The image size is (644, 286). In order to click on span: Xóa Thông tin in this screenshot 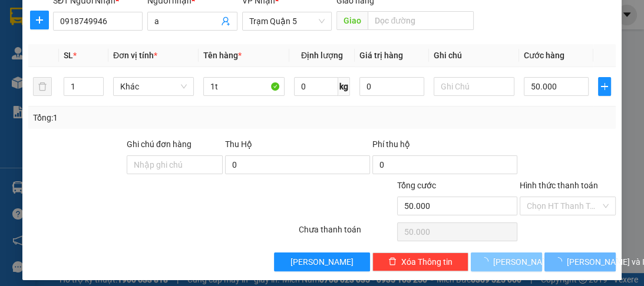, I will do `click(426, 262)`.